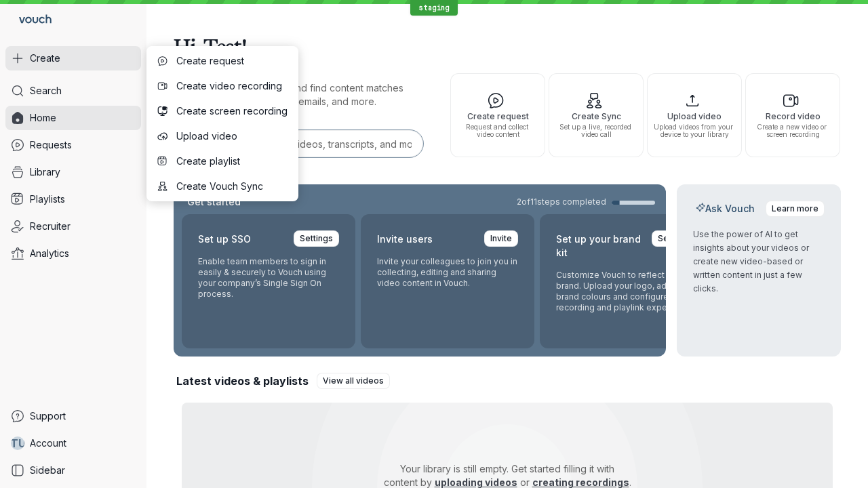 Image resolution: width=868 pixels, height=488 pixels. Describe the element at coordinates (222, 161) in the screenshot. I see `button: Create playlist` at that location.